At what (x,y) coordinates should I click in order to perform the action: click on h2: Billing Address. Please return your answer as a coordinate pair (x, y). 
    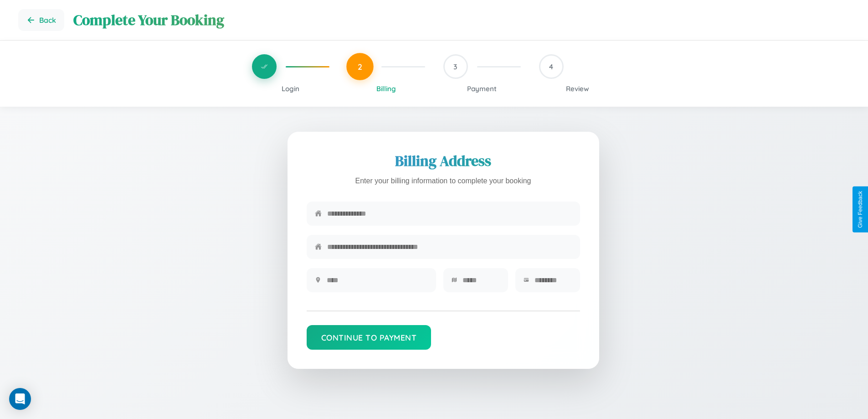
    Looking at the image, I should click on (444, 161).